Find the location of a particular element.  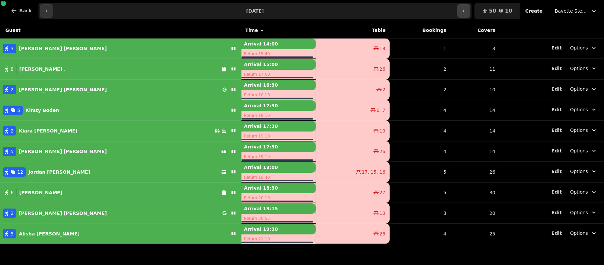

p: Kirsty Boden is located at coordinates (42, 110).